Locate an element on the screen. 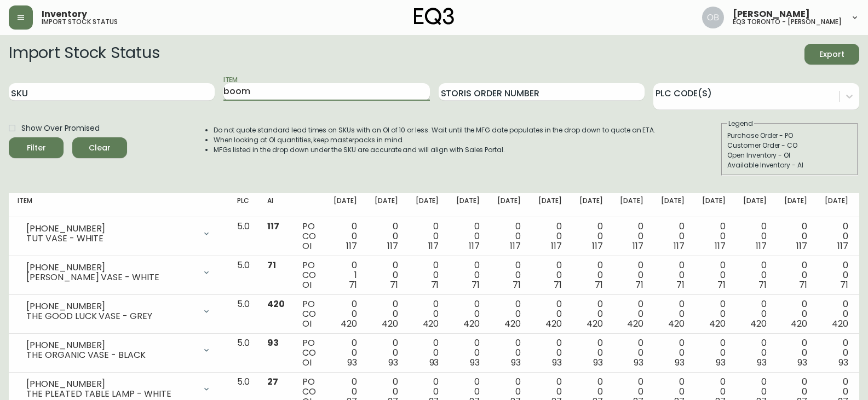 The width and height of the screenshot is (868, 400). div: Customer Order - CO is located at coordinates (789, 145).